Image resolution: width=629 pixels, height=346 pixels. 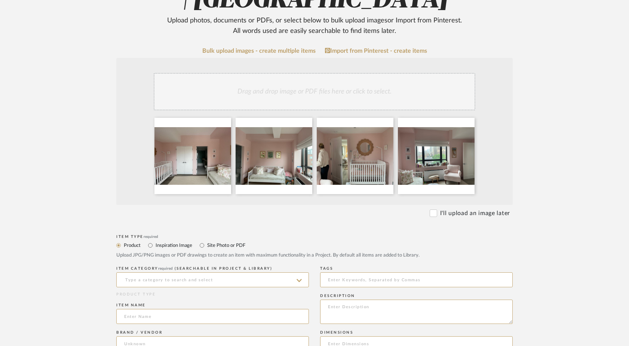 I want to click on div: Brand / Vendor, so click(x=213, y=333).